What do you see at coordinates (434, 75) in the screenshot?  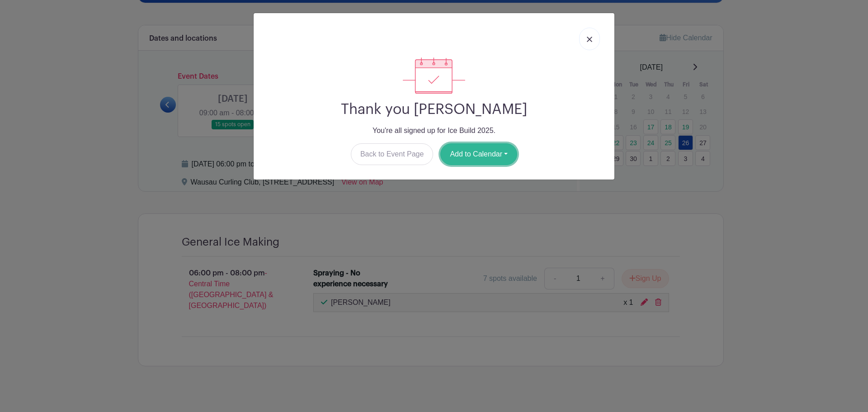 I see `img: signup_complete-c468d5dda3e2740ee63a24cb0ba0d3ce5d8a4ecd24259e683200fb1569d990c8.svg` at bounding box center [434, 75].